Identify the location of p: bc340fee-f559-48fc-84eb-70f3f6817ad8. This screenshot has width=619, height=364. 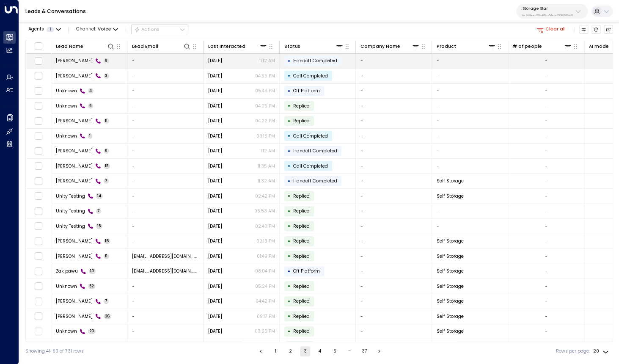
(547, 15).